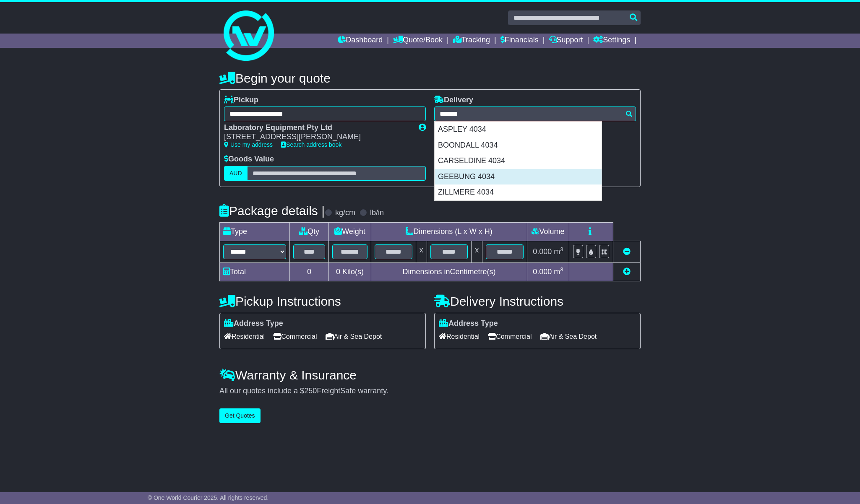 The height and width of the screenshot is (504, 860). Describe the element at coordinates (518, 145) in the screenshot. I see `div: BOONDALL 4034` at that location.